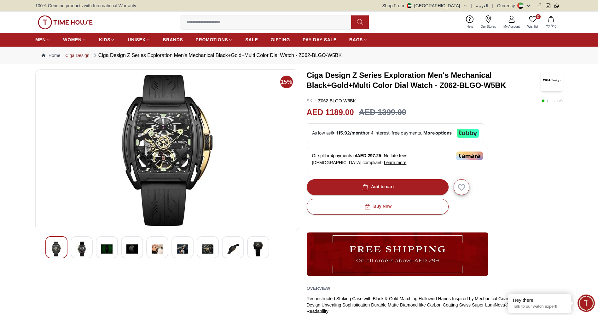 This screenshot has height=315, width=598. What do you see at coordinates (217, 55) in the screenshot?
I see `div: Ciga Design Z Series Exploration Men's Mechanical Black+Gold+Multi Color Dial Watch - Z062-BLGO-W5BK` at bounding box center [217, 55].